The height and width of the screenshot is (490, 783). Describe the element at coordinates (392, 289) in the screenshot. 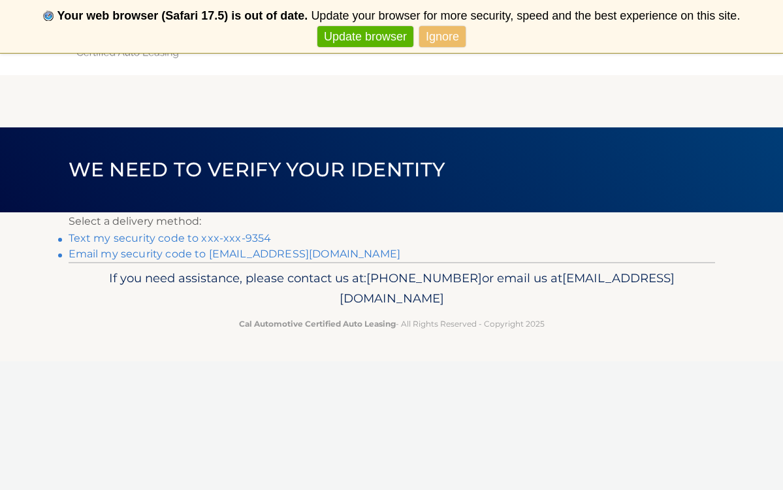

I see `p: If you need assistance, please contact us at: or email us at` at that location.